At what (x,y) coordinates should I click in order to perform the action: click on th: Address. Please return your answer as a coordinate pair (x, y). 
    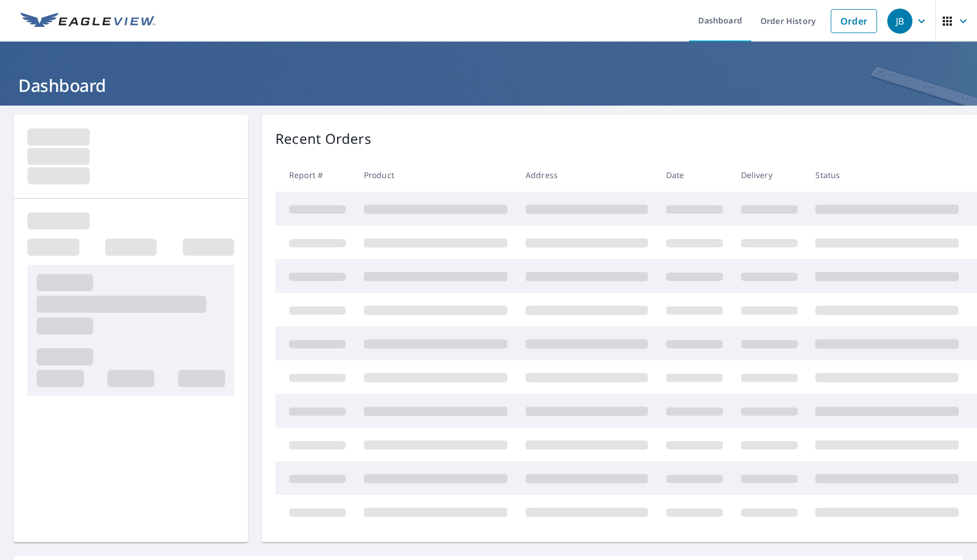
    Looking at the image, I should click on (587, 175).